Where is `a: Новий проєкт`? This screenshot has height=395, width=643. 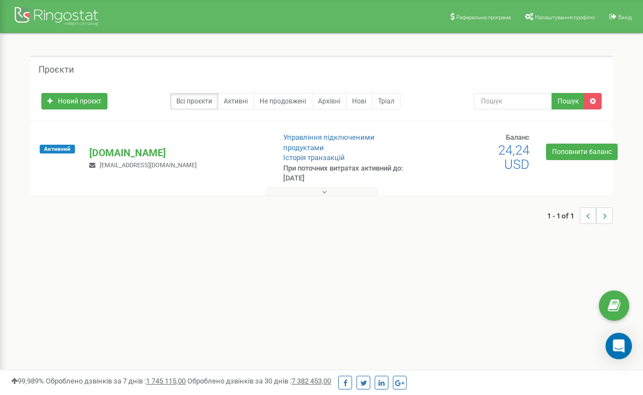 a: Новий проєкт is located at coordinates (74, 101).